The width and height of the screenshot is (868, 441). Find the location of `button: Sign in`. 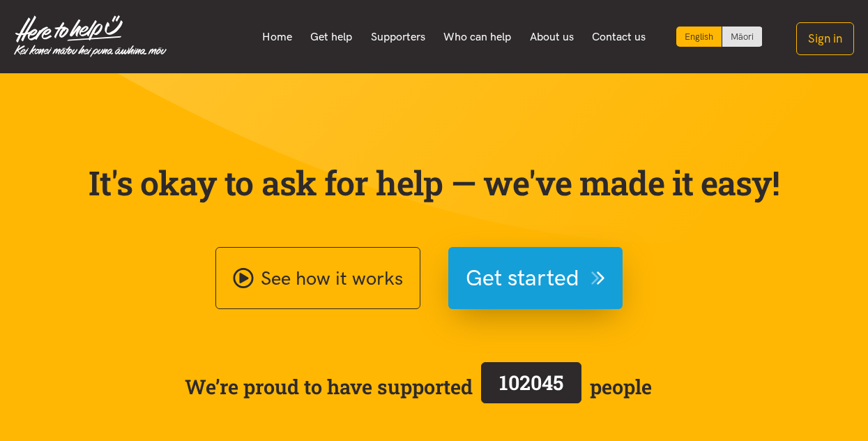

button: Sign in is located at coordinates (825, 39).